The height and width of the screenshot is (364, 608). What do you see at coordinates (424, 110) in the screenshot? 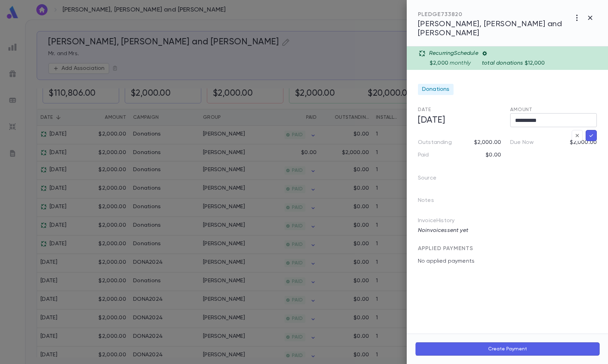
I see `span: Date` at bounding box center [424, 110].